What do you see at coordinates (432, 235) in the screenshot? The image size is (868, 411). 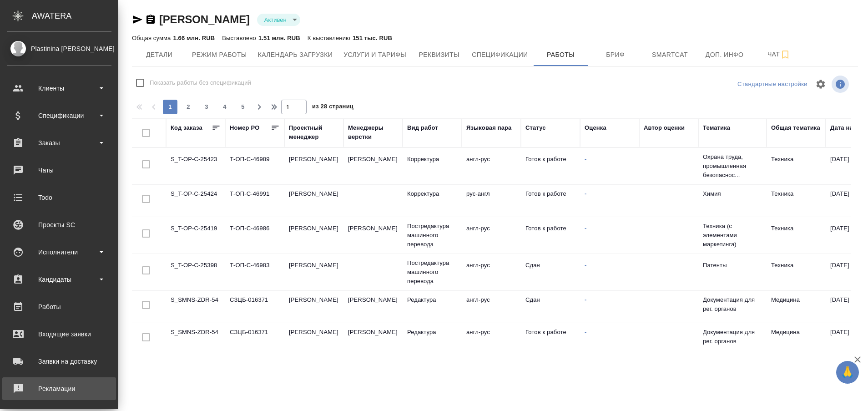 I see `p: Постредактура машинного перевода` at bounding box center [432, 235].